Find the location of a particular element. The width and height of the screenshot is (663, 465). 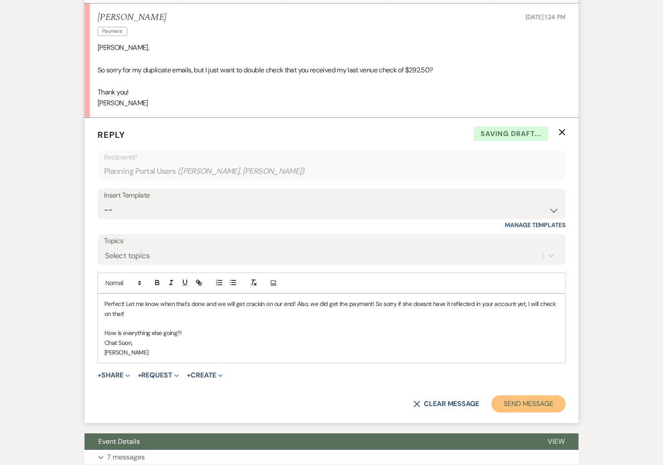

div: Select topics is located at coordinates (127, 256).